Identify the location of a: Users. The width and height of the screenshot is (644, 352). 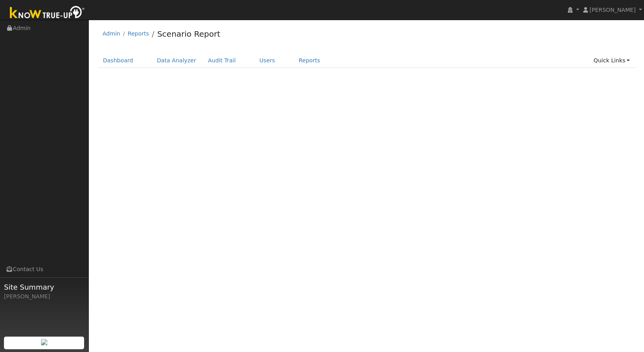
(268, 60).